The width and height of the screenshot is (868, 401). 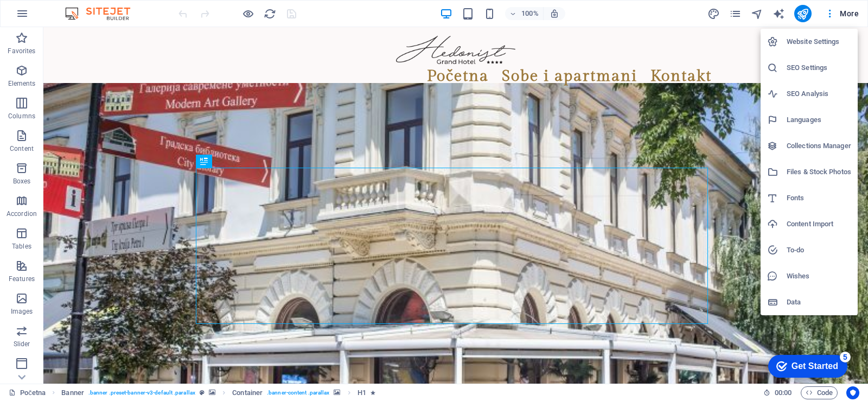 I want to click on h6: To-do, so click(x=818, y=250).